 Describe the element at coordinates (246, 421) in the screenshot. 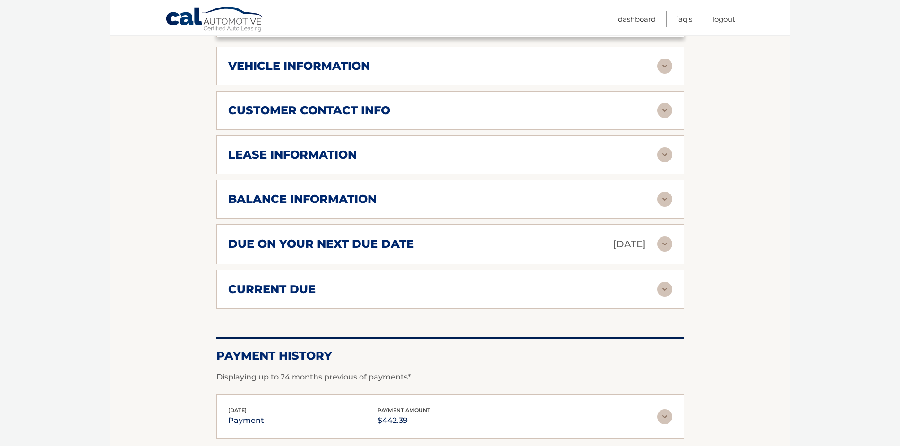

I see `p: payment` at that location.